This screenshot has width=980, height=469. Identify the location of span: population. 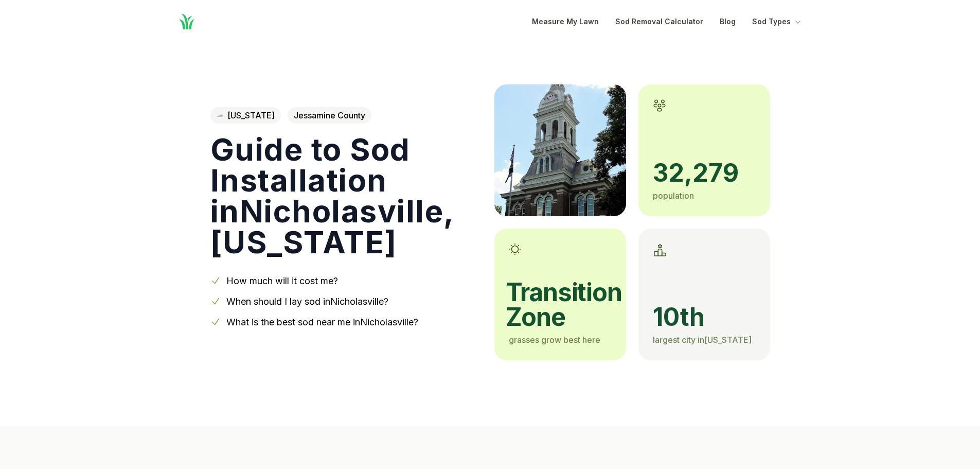
(674, 196).